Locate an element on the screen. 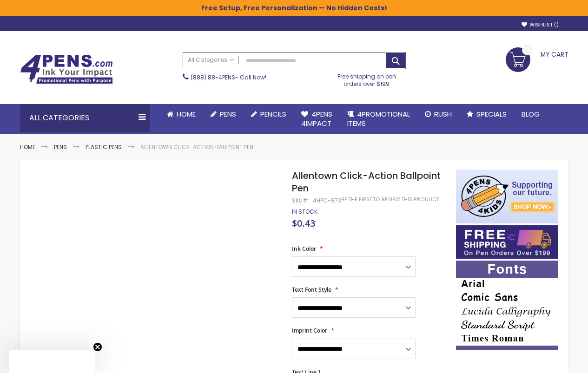  span: - Call Now! is located at coordinates (228, 77).